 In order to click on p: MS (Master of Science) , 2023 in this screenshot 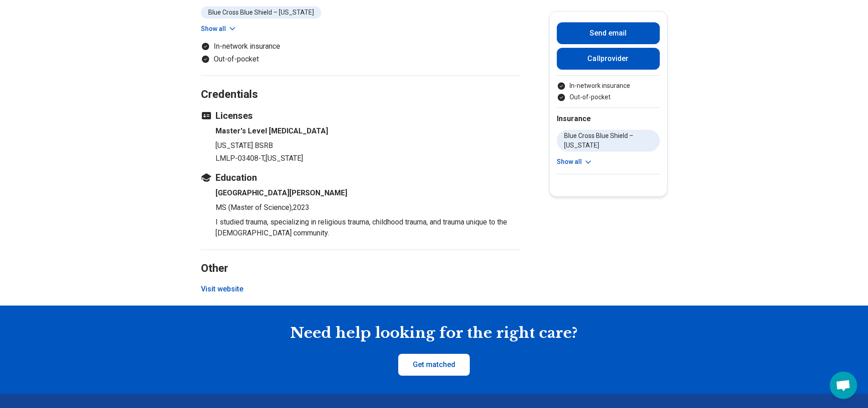, I will do `click(367, 207)`.